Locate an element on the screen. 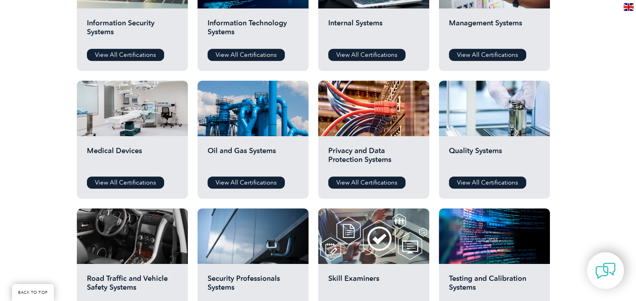  h2: Privacy and Data Protection Systems is located at coordinates (374, 158).